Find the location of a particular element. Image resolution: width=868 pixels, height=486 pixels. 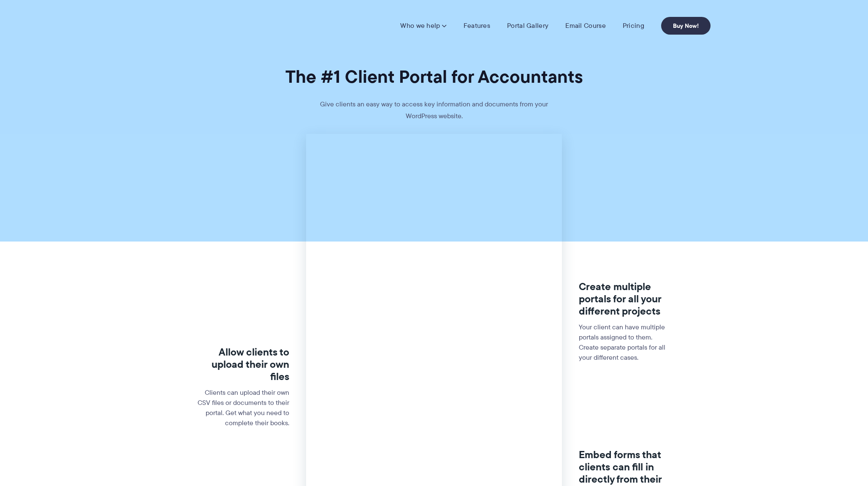

a: Portal Gallery is located at coordinates (527, 26).